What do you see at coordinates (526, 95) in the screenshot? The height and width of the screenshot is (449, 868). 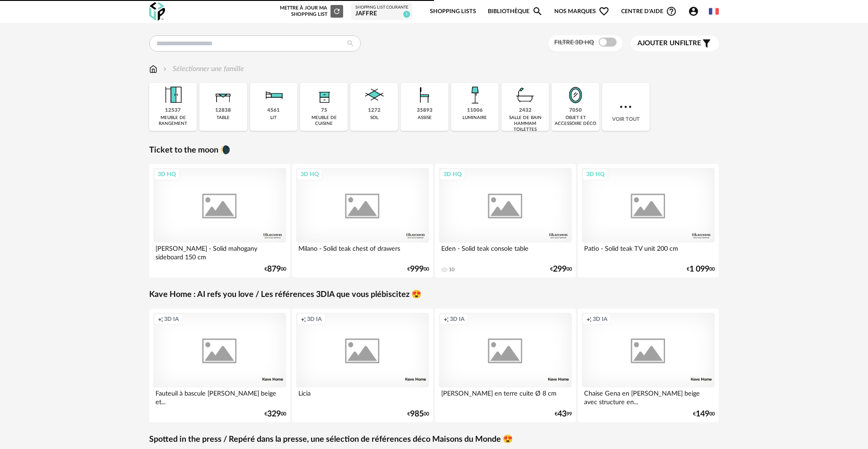 I see `img: Salle%20de%20bain.png` at bounding box center [526, 95].